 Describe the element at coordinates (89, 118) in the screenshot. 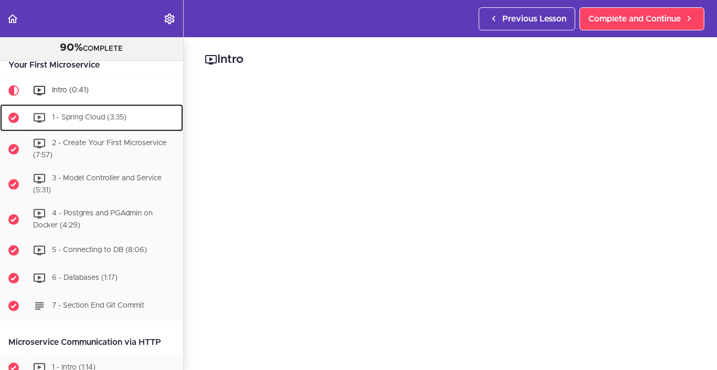

I see `span: 1 - Spring Cloud (3:35)` at that location.